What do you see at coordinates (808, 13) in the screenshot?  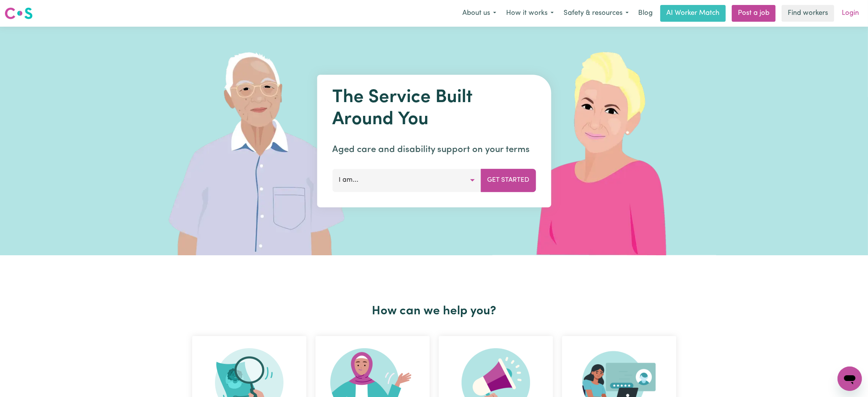 I see `a: Find workers` at bounding box center [808, 13].